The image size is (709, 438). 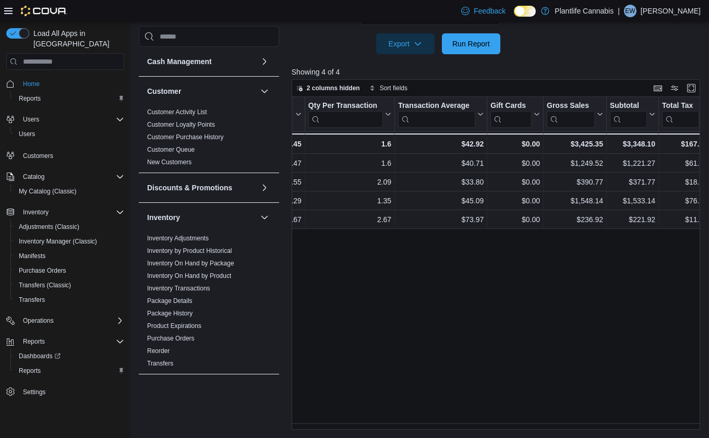 I want to click on span: Home, so click(x=71, y=83).